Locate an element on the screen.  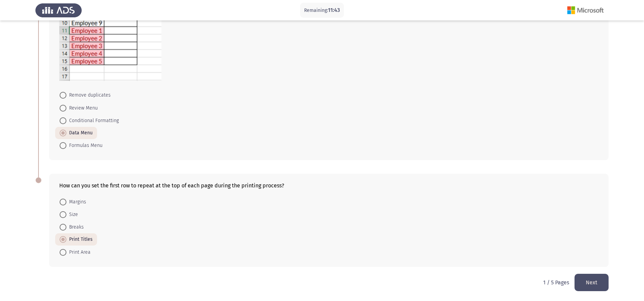
span: Formulas Menu is located at coordinates (84, 146).